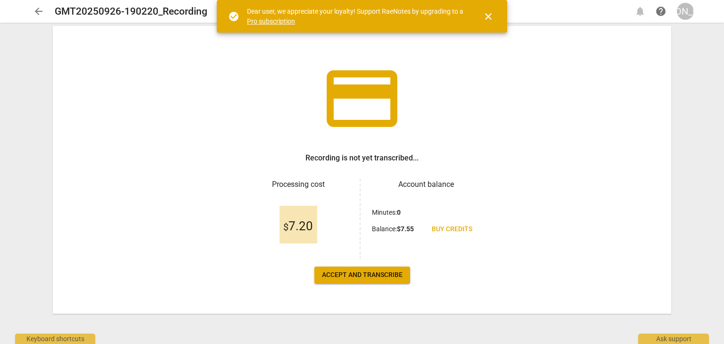  What do you see at coordinates (362, 99) in the screenshot?
I see `span: credit_card` at bounding box center [362, 99].